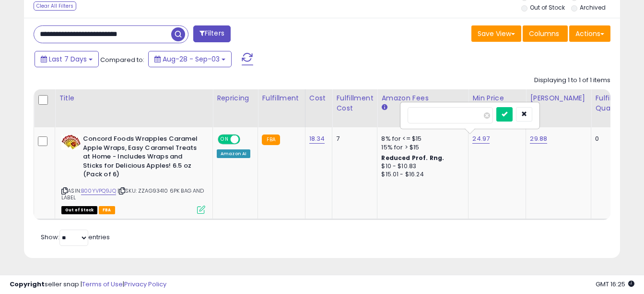 The width and height of the screenshot is (644, 294). What do you see at coordinates (611, 103) in the screenshot?
I see `div: Fulfillable Quantity` at bounding box center [611, 103].